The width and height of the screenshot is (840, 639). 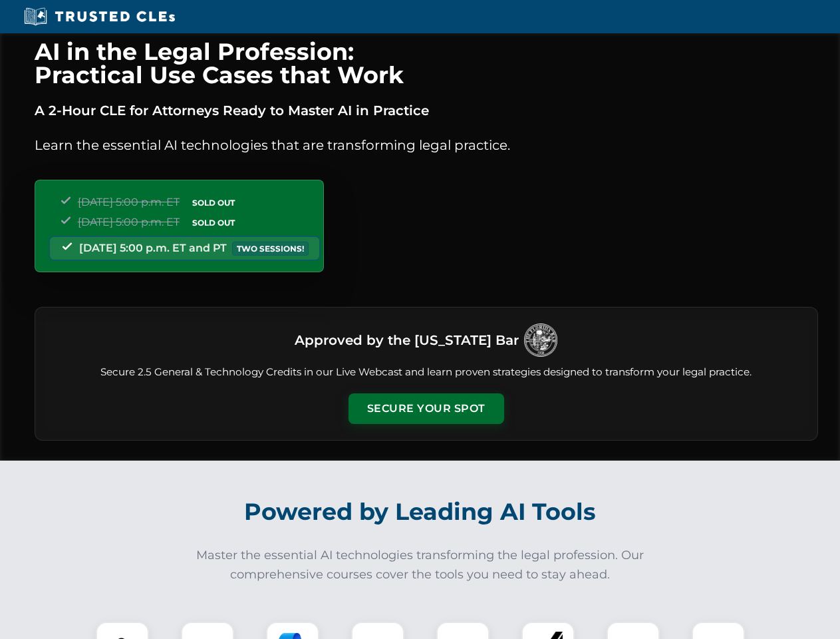 I want to click on img: Trusted CLEs, so click(x=99, y=17).